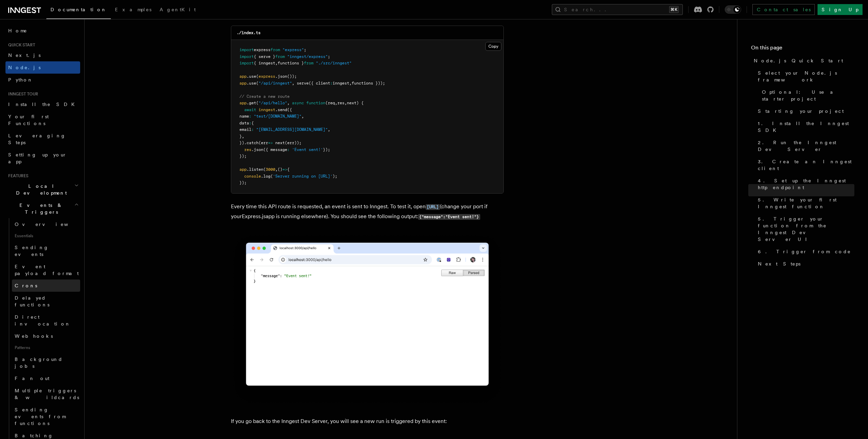 Image resolution: width=868 pixels, height=439 pixels. I want to click on a: Fan out, so click(46, 378).